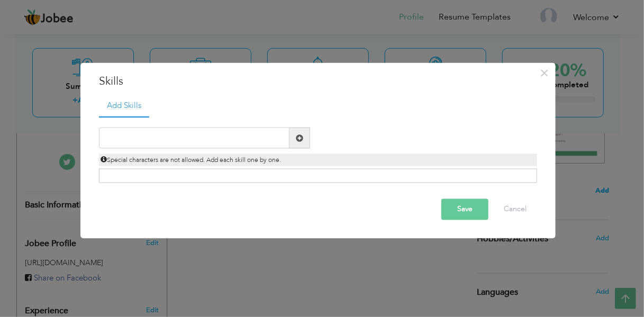  Describe the element at coordinates (318, 81) in the screenshot. I see `h3: Skills` at that location.